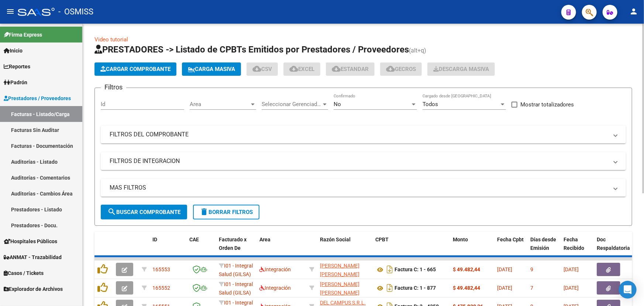  I want to click on span: Doc Respaldatoria, so click(614, 243).